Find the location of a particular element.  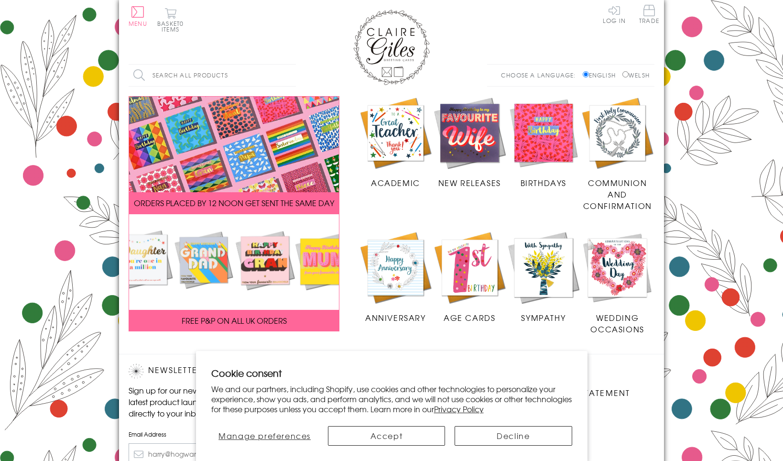

a: New Releases is located at coordinates (469, 142).